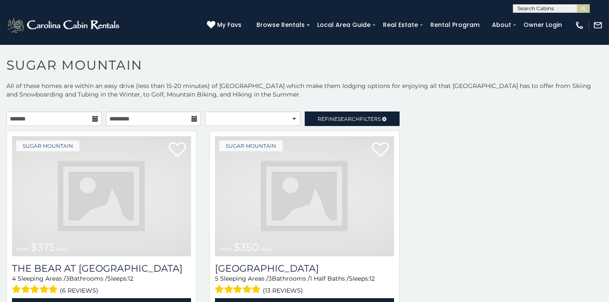 The width and height of the screenshot is (609, 302). Describe the element at coordinates (304, 196) in the screenshot. I see `a: from $350 daily` at that location.